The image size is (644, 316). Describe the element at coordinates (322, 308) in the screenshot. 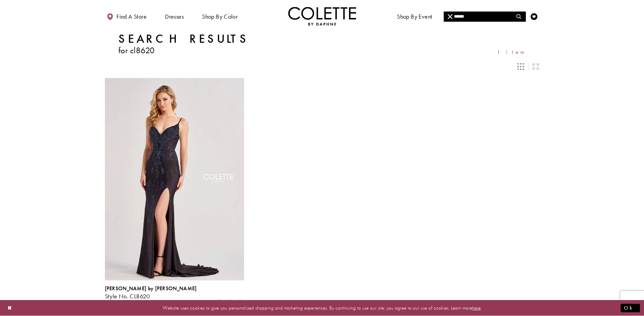

I see `p: Website uses cookies to give you personalized shopping and marketing experiences. By continuing t...` at that location.